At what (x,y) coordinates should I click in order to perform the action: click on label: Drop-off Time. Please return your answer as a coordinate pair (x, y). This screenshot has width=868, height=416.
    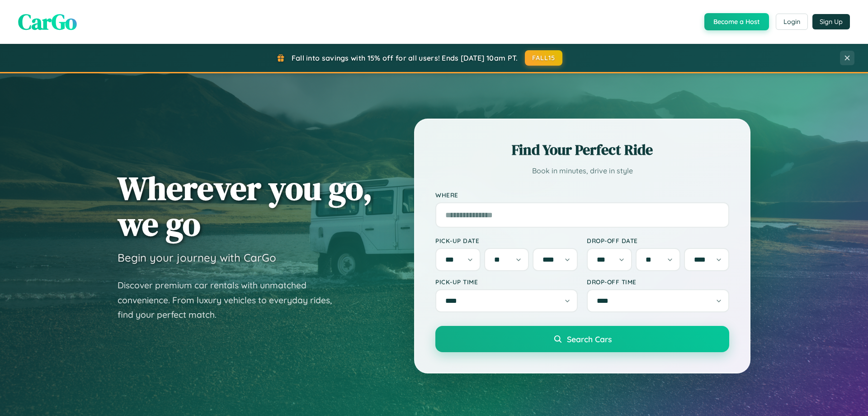
    Looking at the image, I should click on (658, 281).